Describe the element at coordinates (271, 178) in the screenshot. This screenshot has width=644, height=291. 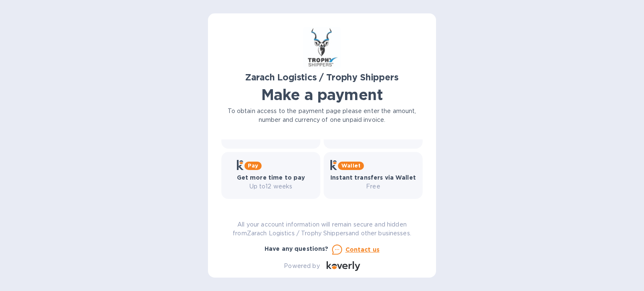
I see `b: Get more time to pay` at that location.